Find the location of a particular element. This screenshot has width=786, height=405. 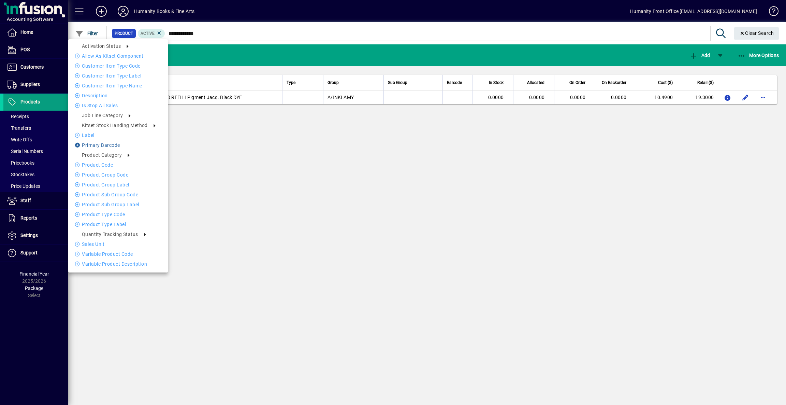

li: Sales Unit is located at coordinates (118, 244).